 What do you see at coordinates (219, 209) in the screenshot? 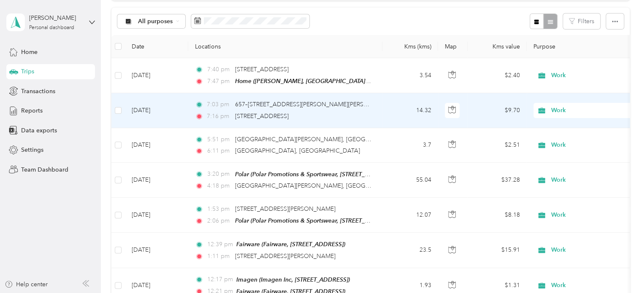
I see `span: 1:53 pm` at bounding box center [219, 209].